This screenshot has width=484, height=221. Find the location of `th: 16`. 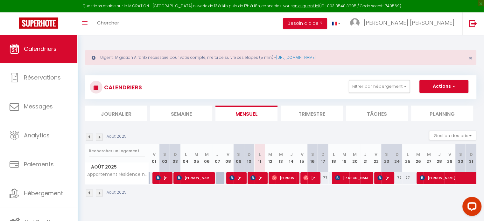

th: 16 is located at coordinates (312, 158).